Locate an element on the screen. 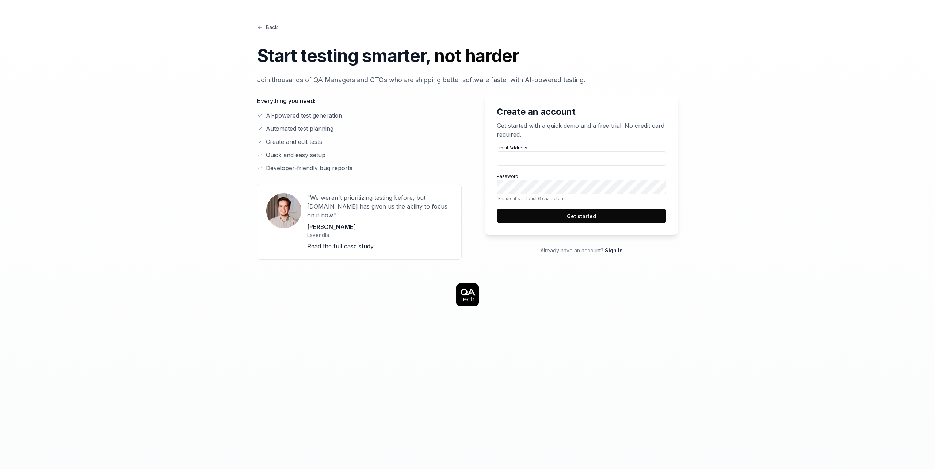 The width and height of the screenshot is (935, 469). p: Already have an account? is located at coordinates (582, 250).